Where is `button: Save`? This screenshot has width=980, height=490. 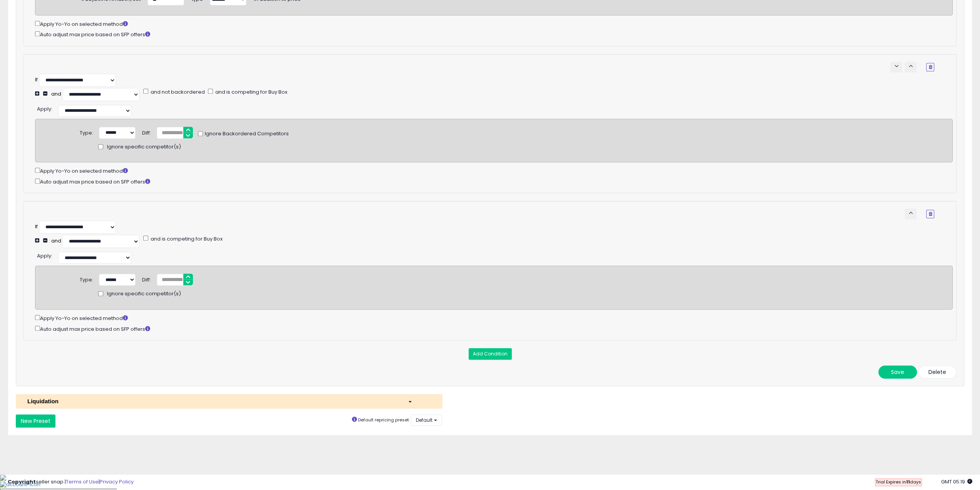 button: Save is located at coordinates (898, 372).